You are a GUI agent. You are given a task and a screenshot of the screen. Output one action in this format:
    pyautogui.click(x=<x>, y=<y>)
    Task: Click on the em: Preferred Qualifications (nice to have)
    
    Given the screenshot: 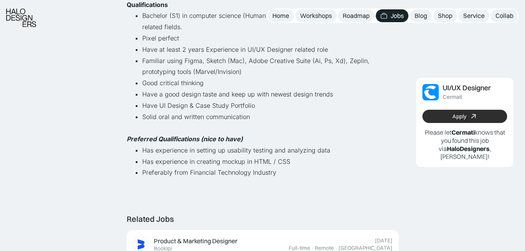 What is the action you would take?
    pyautogui.click(x=185, y=139)
    